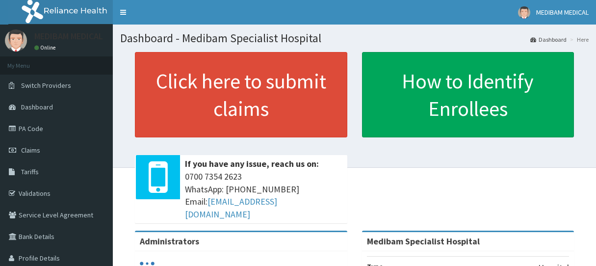 This screenshot has height=266, width=596. What do you see at coordinates (548, 39) in the screenshot?
I see `a: Dashboard` at bounding box center [548, 39].